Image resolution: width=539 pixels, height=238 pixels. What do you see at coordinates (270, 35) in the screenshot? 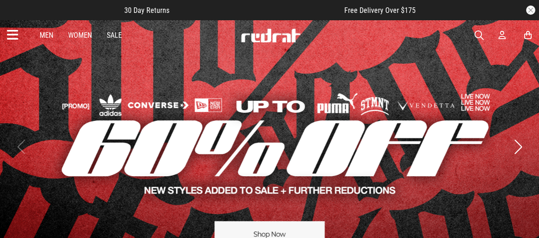
I see `img: Redrat logo` at bounding box center [270, 35].